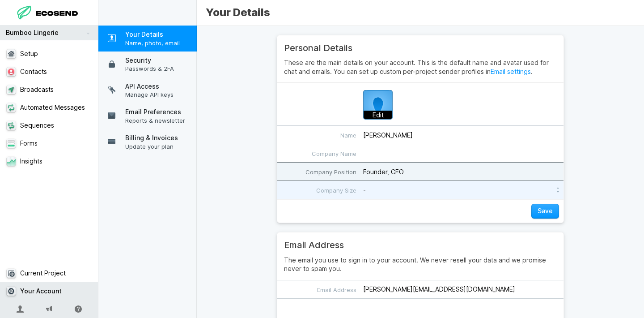 The image size is (644, 318). What do you see at coordinates (421, 289) in the screenshot?
I see `input: Email Address` at bounding box center [421, 289].